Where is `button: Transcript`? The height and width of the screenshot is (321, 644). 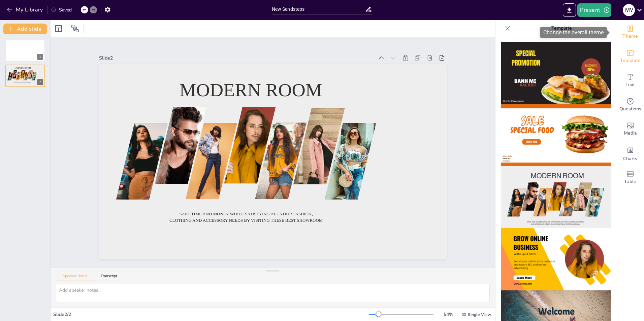
button: Transcript is located at coordinates (109, 278).